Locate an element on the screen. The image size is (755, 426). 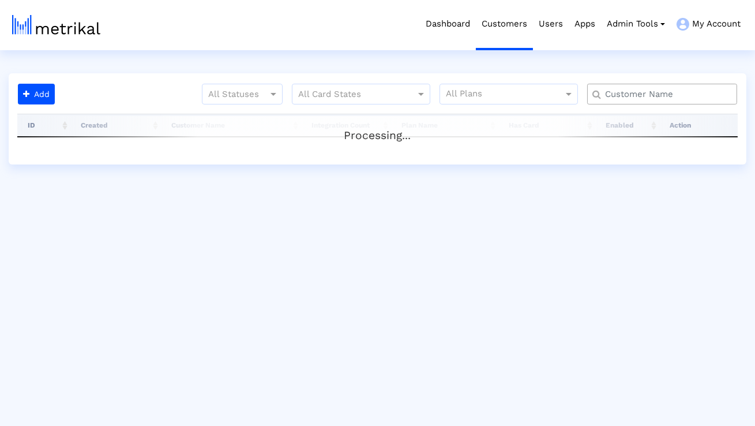
th: Created is located at coordinates (115, 125).